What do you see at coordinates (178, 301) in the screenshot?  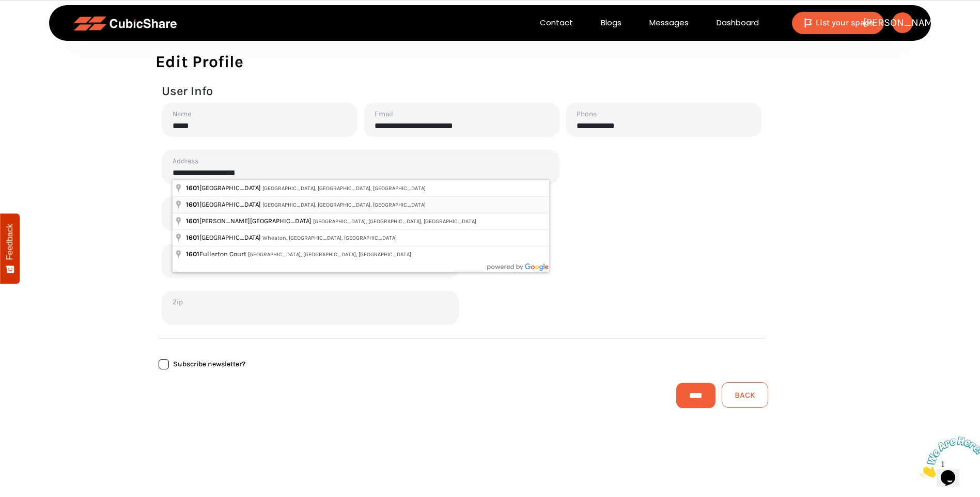 I see `label: Zip` at bounding box center [178, 301].